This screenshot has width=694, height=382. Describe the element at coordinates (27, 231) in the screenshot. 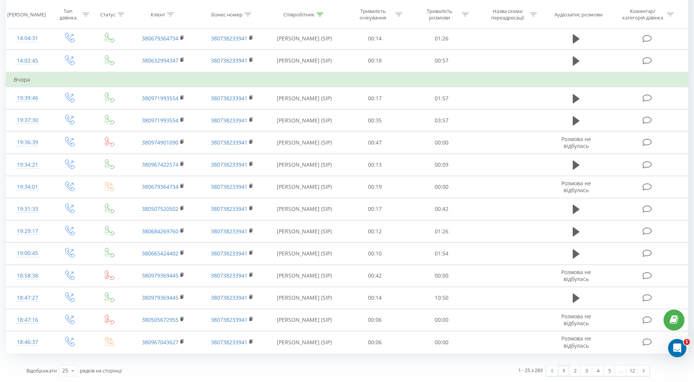

I see `div: 19:29:17` at that location.